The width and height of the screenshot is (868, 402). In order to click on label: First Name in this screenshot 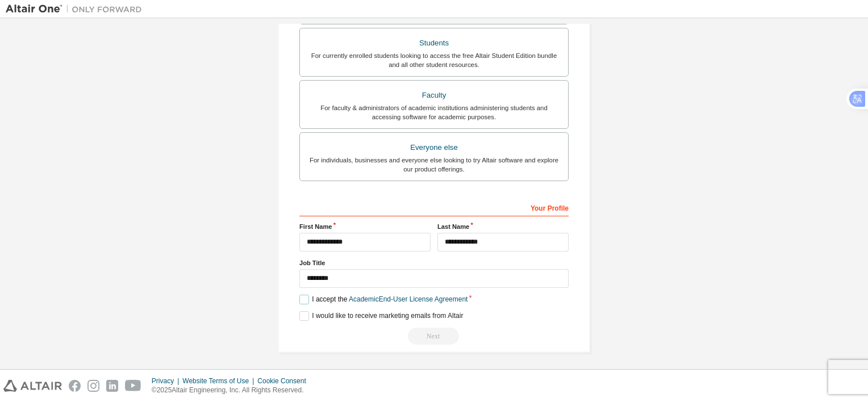, I will do `click(365, 227)`.